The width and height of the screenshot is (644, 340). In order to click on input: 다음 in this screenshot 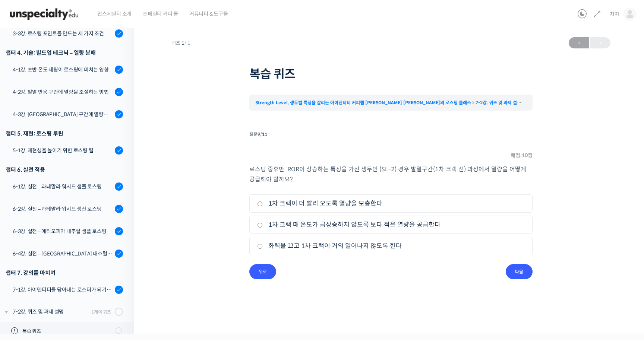, I will do `click(520, 271)`.